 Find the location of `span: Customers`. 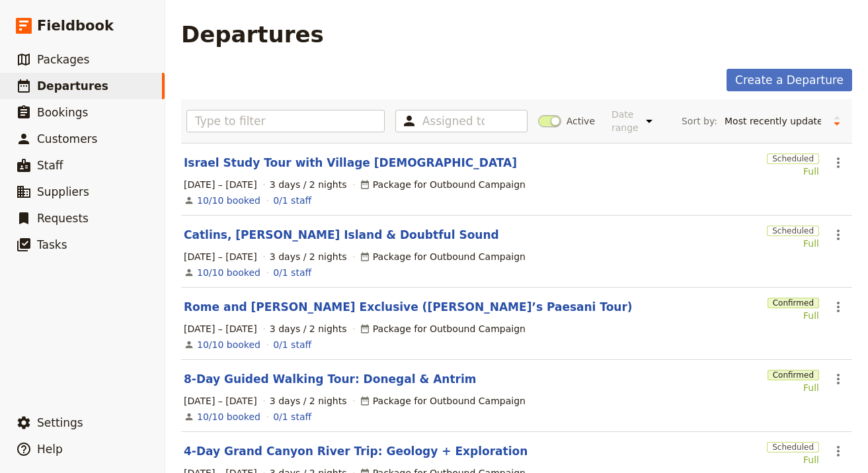

span: Customers is located at coordinates (67, 139).